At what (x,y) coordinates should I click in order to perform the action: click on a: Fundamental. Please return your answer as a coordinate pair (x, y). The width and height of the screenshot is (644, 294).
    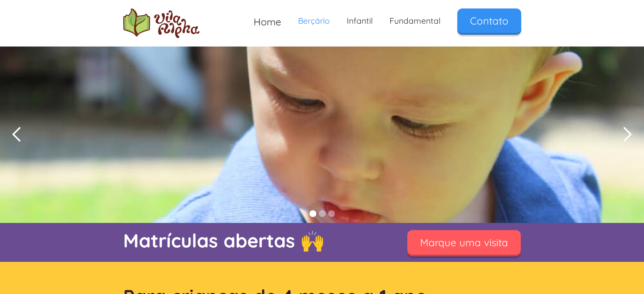
    Looking at the image, I should click on (415, 21).